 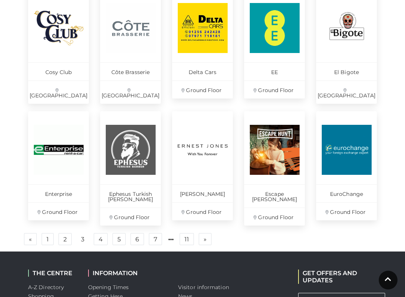 I want to click on a: 4, so click(x=101, y=239).